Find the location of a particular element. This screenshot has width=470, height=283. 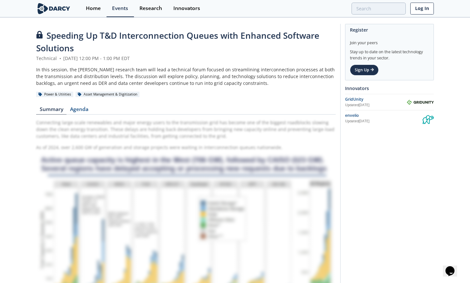

img: GridUnity is located at coordinates (420, 102).